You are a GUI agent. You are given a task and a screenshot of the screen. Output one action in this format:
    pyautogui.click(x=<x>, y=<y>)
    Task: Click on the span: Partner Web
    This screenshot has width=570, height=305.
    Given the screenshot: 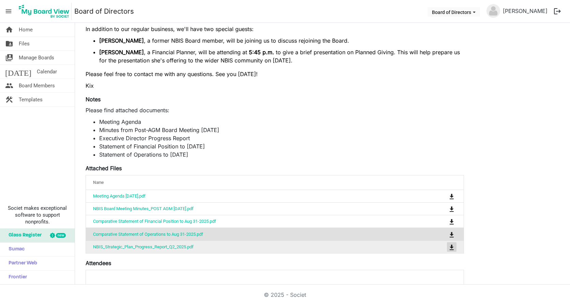 What is the action you would take?
    pyautogui.click(x=21, y=263)
    